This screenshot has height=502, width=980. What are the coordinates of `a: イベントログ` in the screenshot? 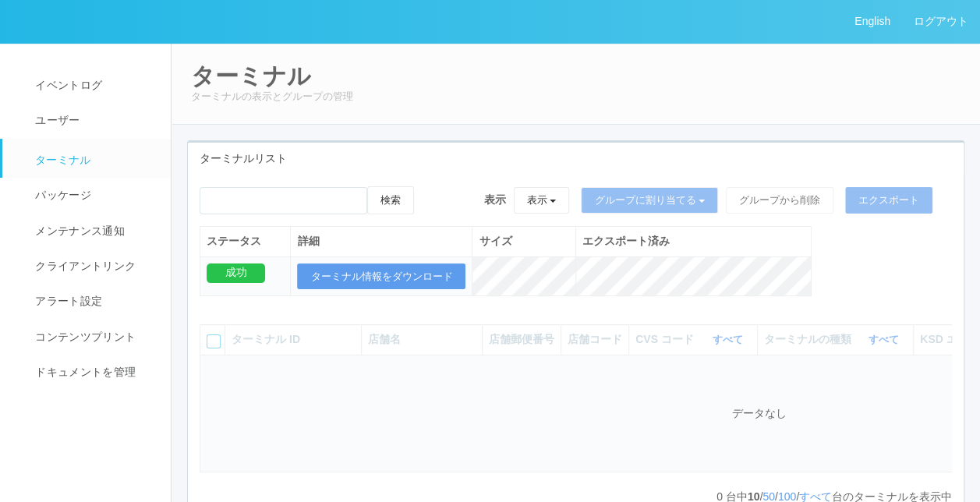 It's located at (94, 85).